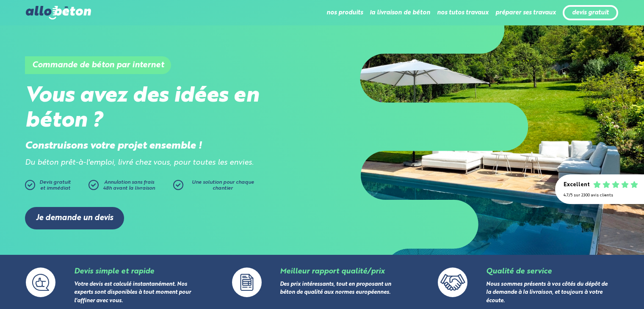 The height and width of the screenshot is (309, 644). What do you see at coordinates (518, 272) in the screenshot?
I see `a: Qualité de service` at bounding box center [518, 272].